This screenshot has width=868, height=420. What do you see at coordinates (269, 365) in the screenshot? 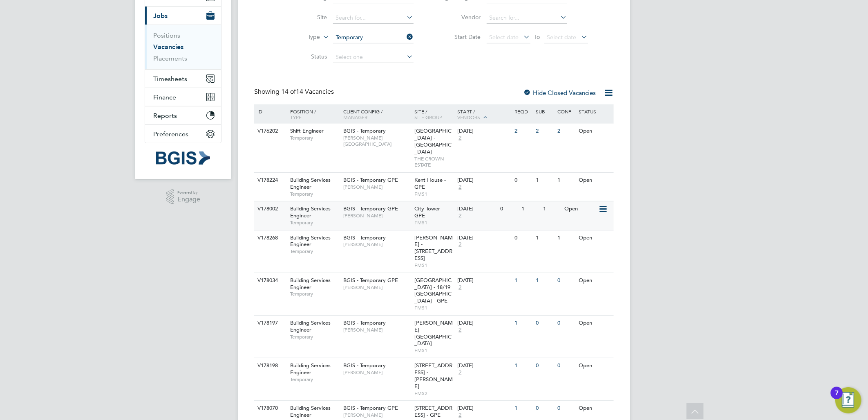
I see `div: V178198` at bounding box center [269, 365].